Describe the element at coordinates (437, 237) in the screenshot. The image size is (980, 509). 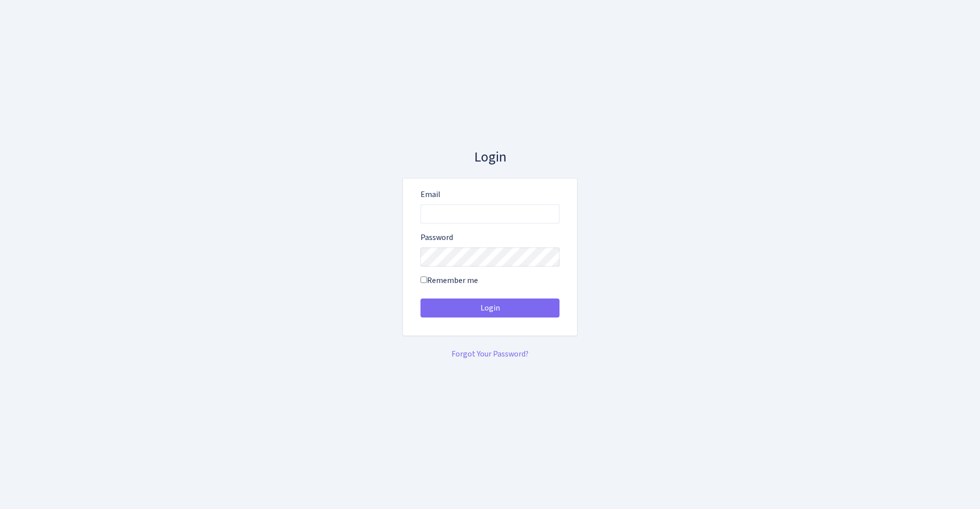
I see `label: Password` at that location.